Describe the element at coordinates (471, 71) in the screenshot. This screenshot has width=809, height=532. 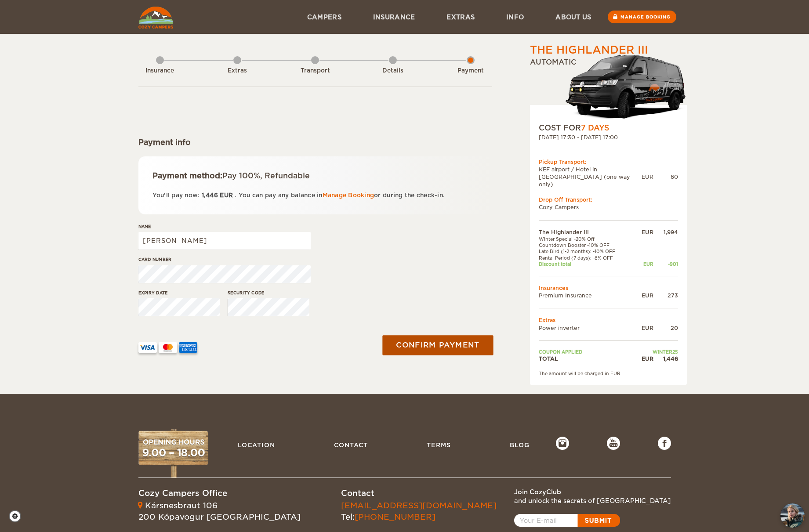
I see `div: Payment` at that location.